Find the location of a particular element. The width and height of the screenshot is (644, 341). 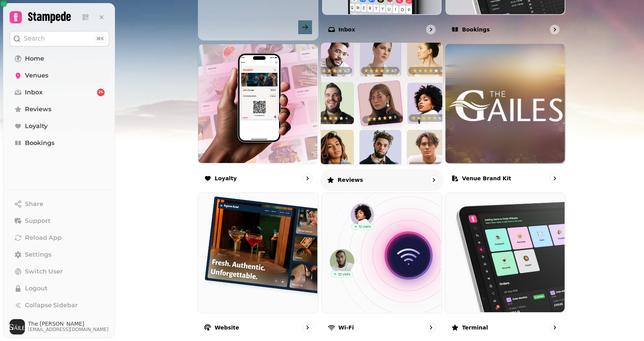

a: LoyaltyLoyalty is located at coordinates (258, 117).